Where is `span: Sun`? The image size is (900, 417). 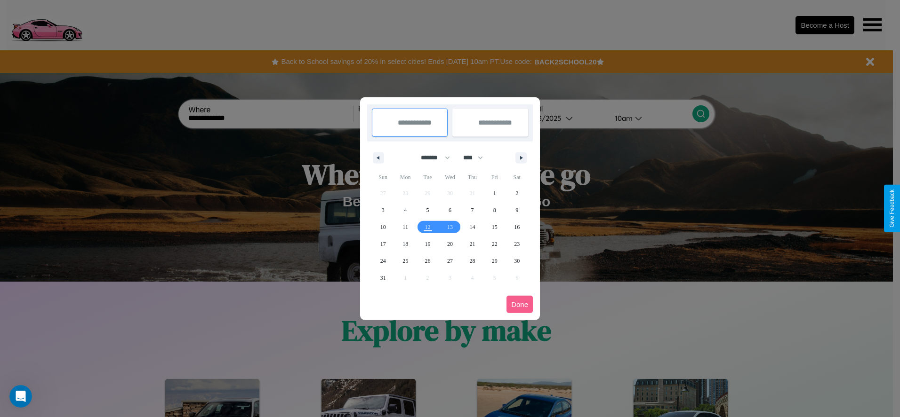
span: Sun is located at coordinates (383, 177).